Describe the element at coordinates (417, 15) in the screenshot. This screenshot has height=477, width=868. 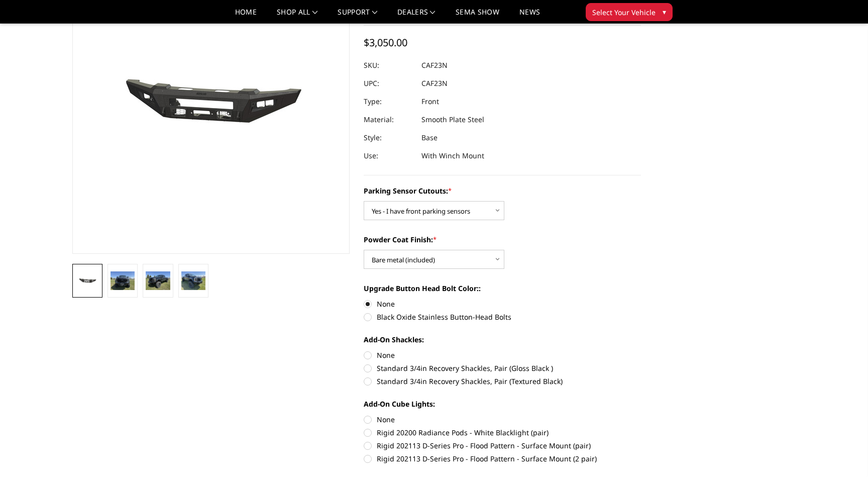
I see `a: Dealers` at that location.